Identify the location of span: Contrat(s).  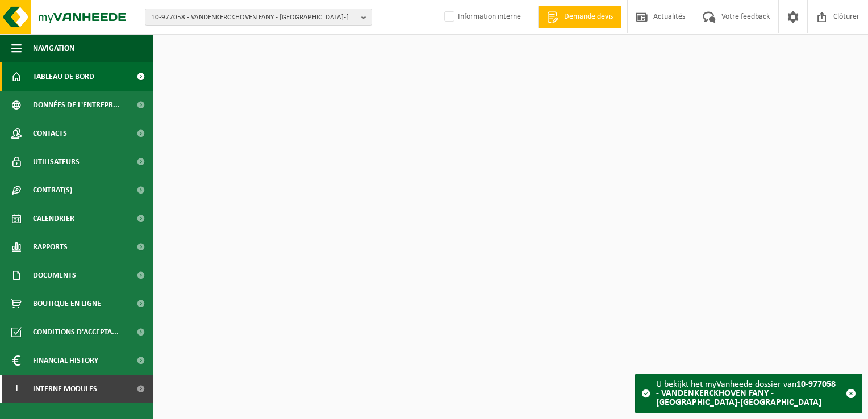
(52, 190).